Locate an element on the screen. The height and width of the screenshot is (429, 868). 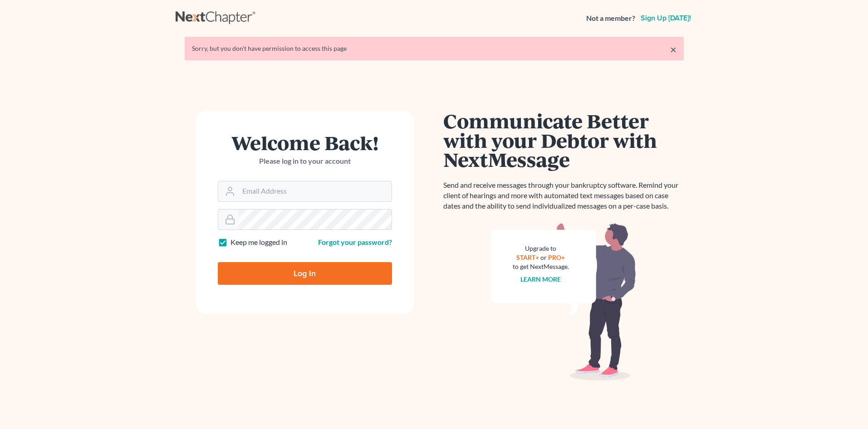
p: Please log in to your account is located at coordinates (305, 161).